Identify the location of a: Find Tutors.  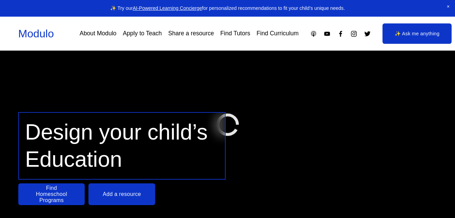
(235, 34).